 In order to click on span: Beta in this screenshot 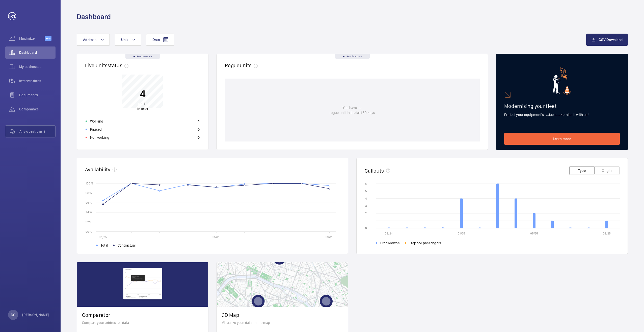, I will do `click(48, 38)`.